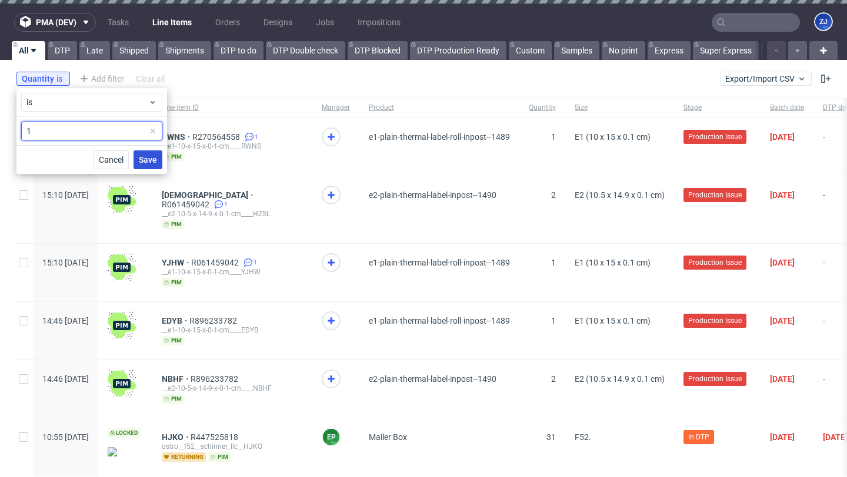 This screenshot has height=477, width=847. Describe the element at coordinates (214, 321) in the screenshot. I see `a: R896233782` at that location.